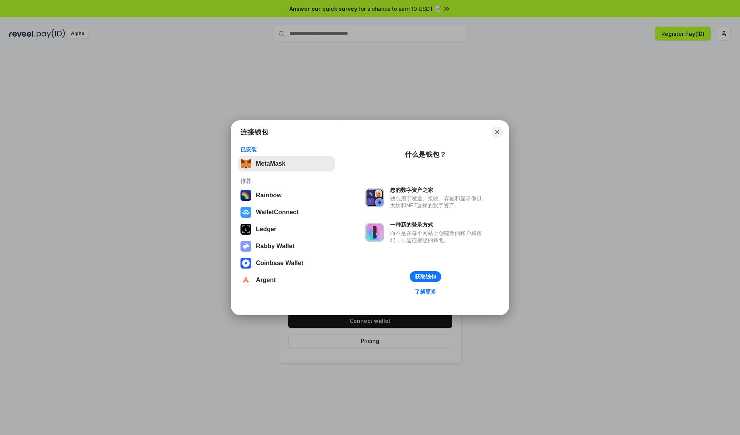 The height and width of the screenshot is (435, 740). I want to click on button: Argent, so click(286, 280).